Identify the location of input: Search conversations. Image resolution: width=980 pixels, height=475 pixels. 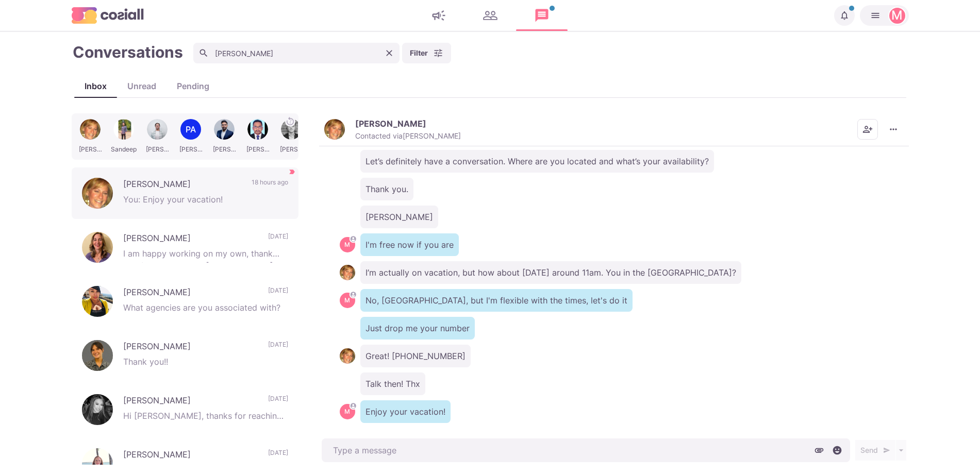
(296, 53).